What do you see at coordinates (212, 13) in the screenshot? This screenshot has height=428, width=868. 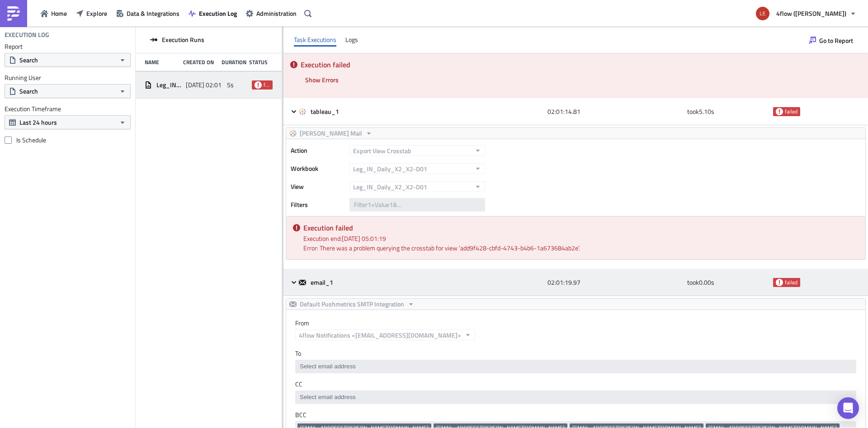 I see `button: Execution Log` at bounding box center [212, 13].